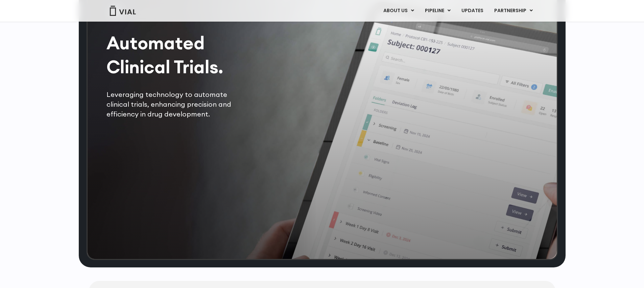  Describe the element at coordinates (123, 11) in the screenshot. I see `img: Vial Logo` at that location.